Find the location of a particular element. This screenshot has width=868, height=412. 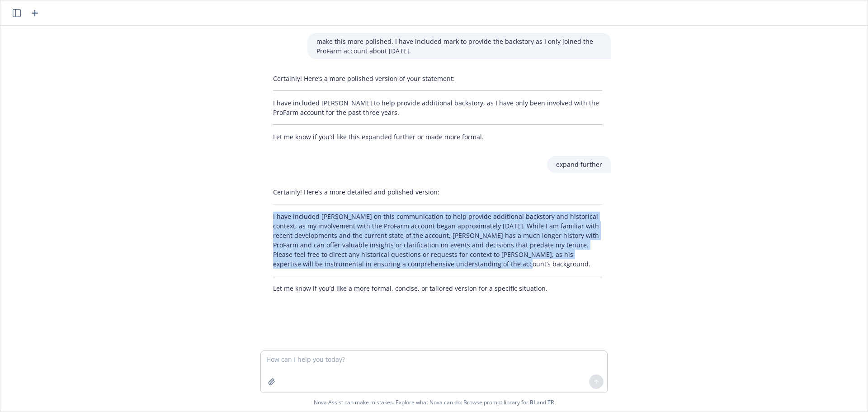

a: TR is located at coordinates (551, 402).